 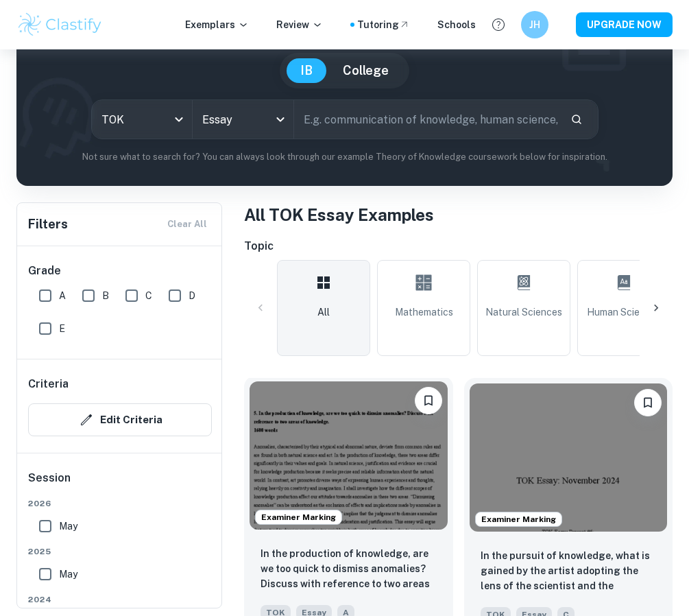 What do you see at coordinates (624, 25) in the screenshot?
I see `button: UPGRADE NOW` at bounding box center [624, 25].